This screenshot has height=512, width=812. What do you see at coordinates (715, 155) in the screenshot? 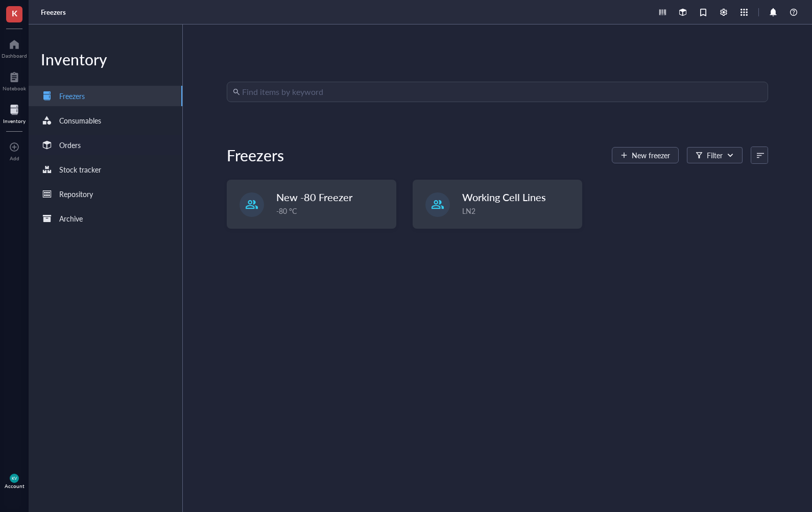
I see `div: Filter` at bounding box center [715, 155].